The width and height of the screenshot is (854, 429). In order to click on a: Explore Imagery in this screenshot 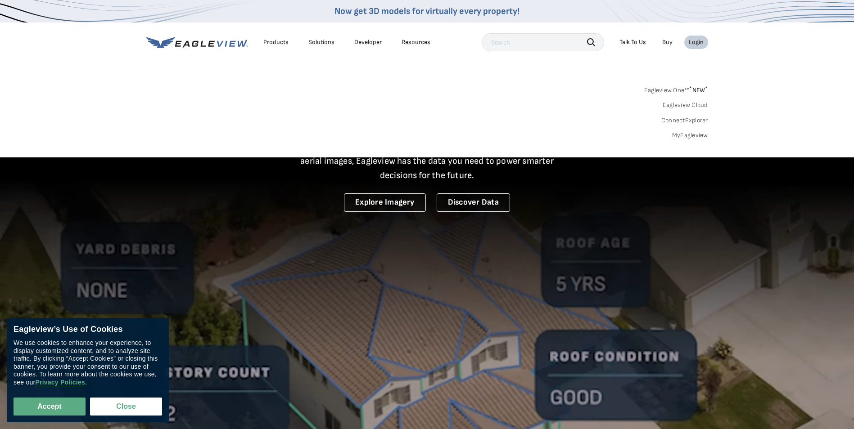, I will do `click(385, 203)`.